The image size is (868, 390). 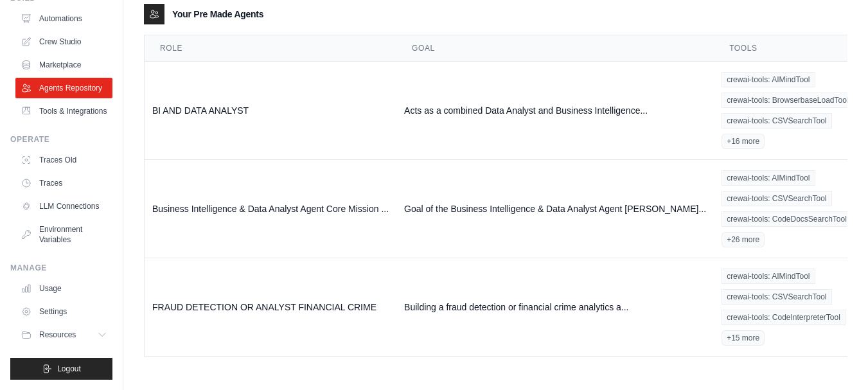 What do you see at coordinates (69, 369) in the screenshot?
I see `span: Logout` at bounding box center [69, 369].